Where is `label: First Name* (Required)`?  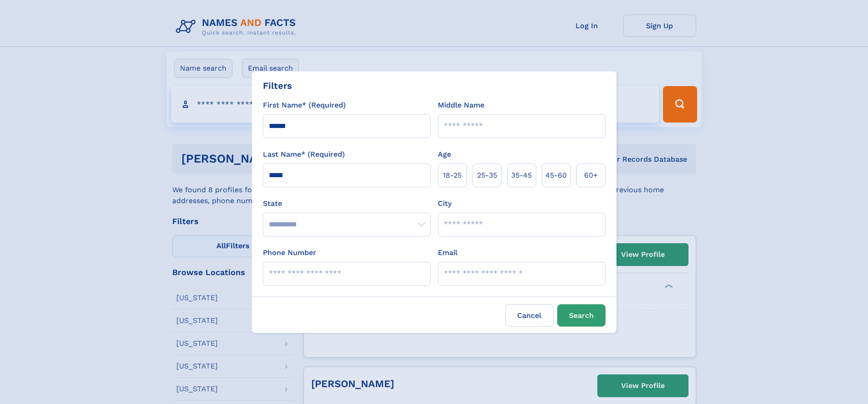 label: First Name* (Required) is located at coordinates (304, 105).